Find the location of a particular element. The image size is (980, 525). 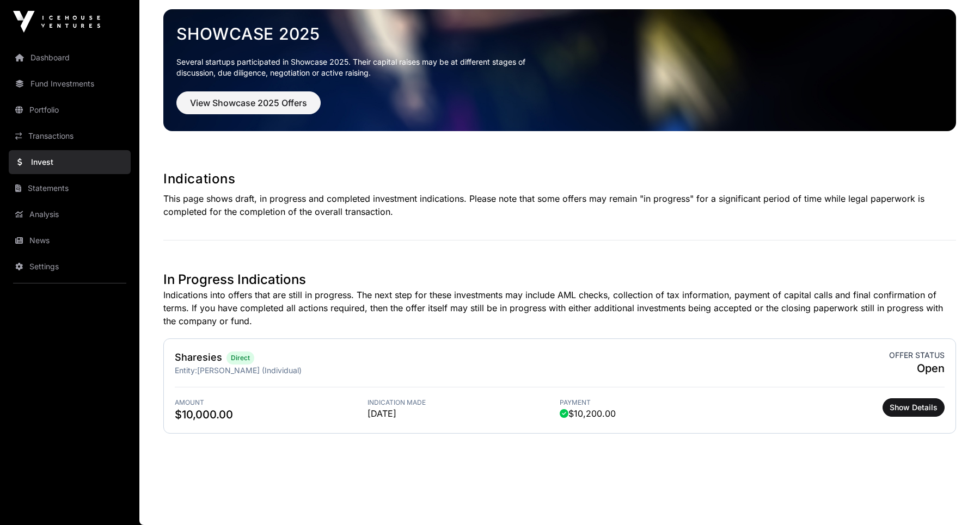

span: Payment is located at coordinates (656, 402).